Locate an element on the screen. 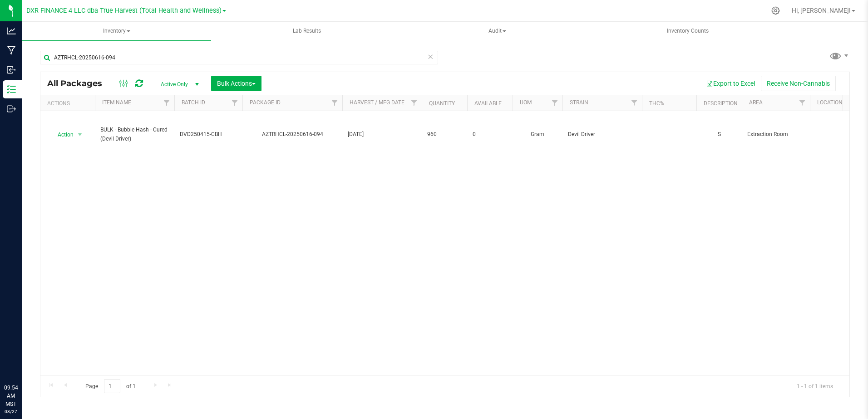  span: Audit is located at coordinates (497, 31).